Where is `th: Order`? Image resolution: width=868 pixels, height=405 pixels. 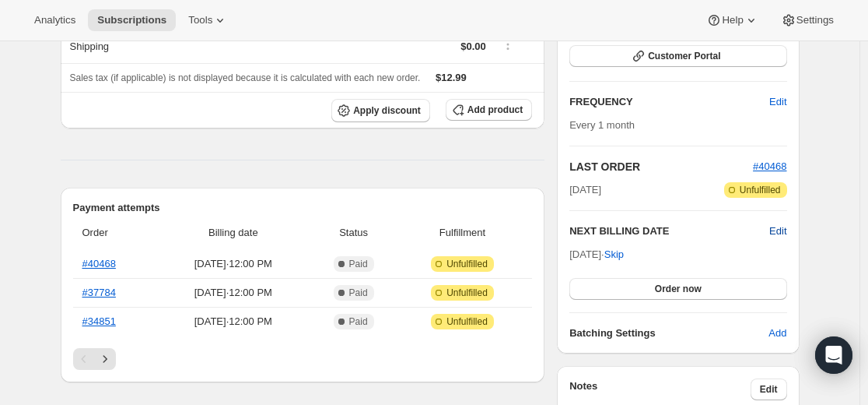
th: Order is located at coordinates (115, 232).